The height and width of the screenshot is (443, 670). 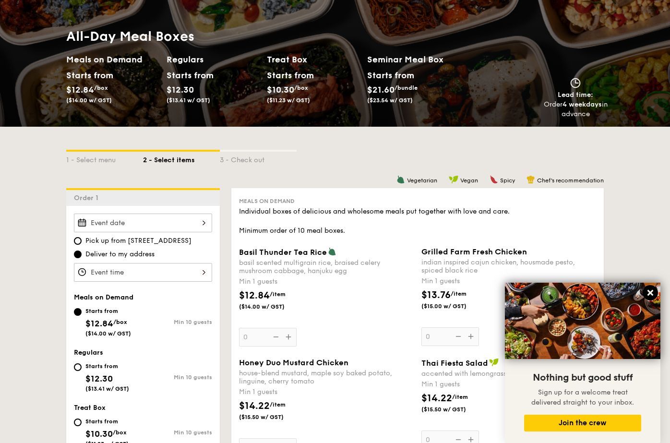 What do you see at coordinates (531, 179) in the screenshot?
I see `img: icon-chef-hat.a58ddaea.svg` at bounding box center [531, 179].